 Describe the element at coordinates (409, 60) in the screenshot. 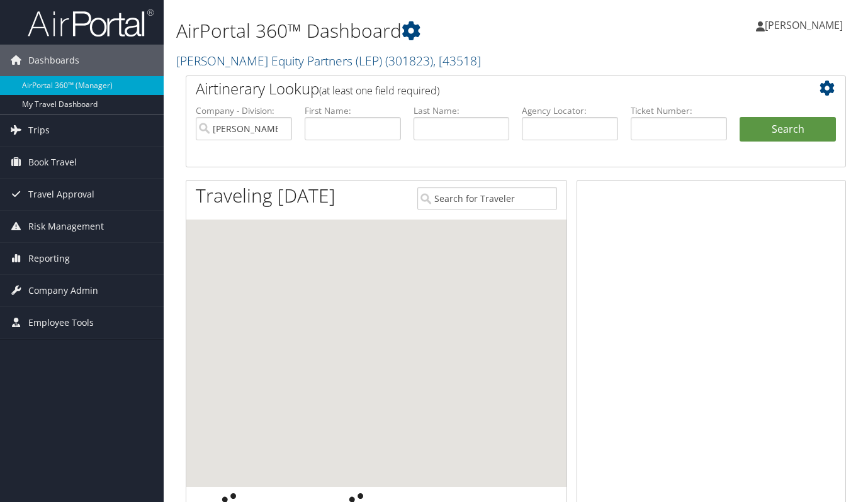

I see `span: ( 301823 )` at that location.